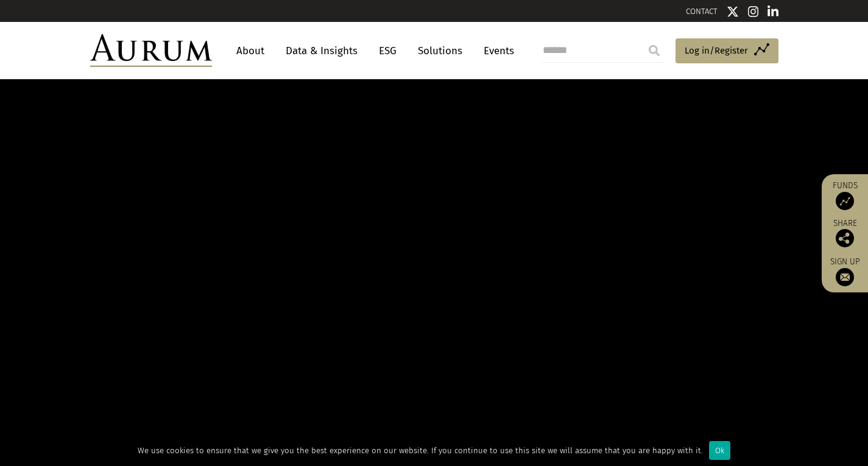 The image size is (868, 466). Describe the element at coordinates (322, 50) in the screenshot. I see `a: Data & Insights` at that location.